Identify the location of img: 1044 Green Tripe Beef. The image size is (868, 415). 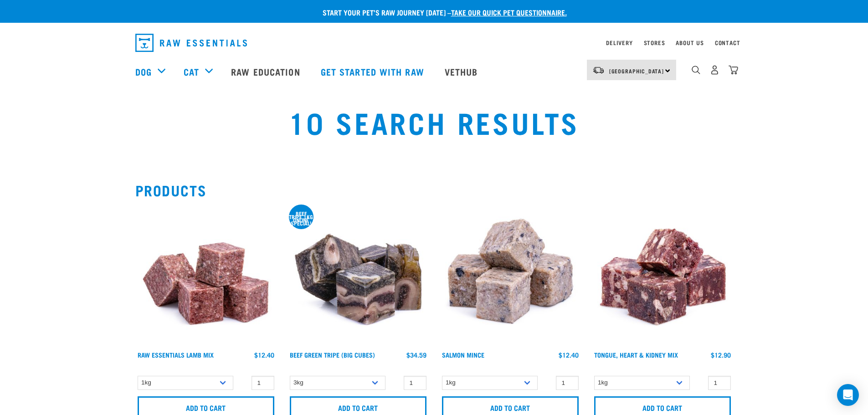
(358, 276).